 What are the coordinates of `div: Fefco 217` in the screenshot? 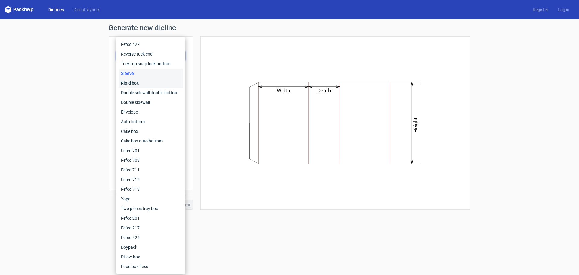 It's located at (151, 228).